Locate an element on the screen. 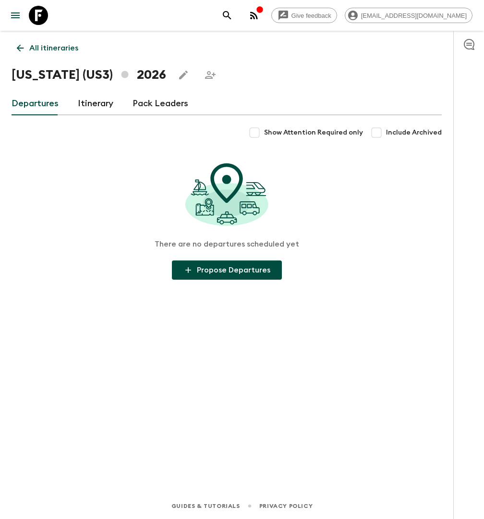 This screenshot has height=519, width=484. a: All itineraries is located at coordinates (48, 48).